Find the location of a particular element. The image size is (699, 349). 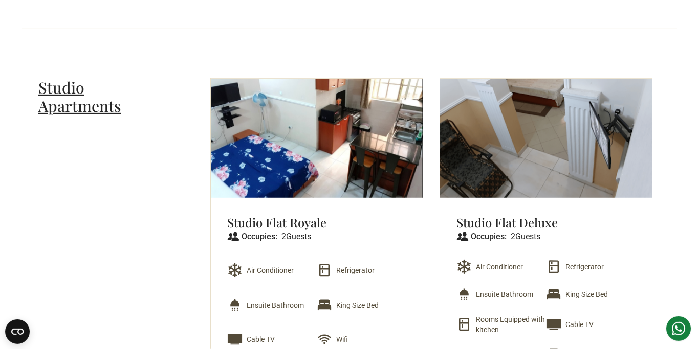

button: Chat Button is located at coordinates (678, 329).